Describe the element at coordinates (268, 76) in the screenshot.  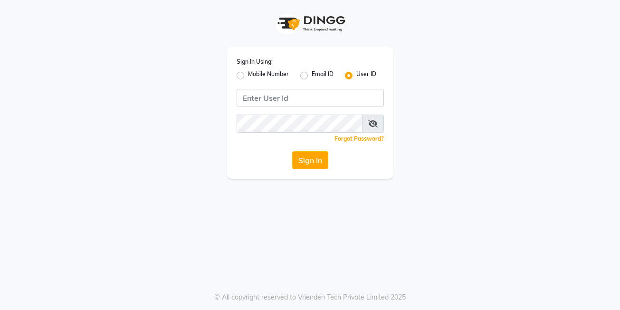
I see `label: Mobile Number` at that location.